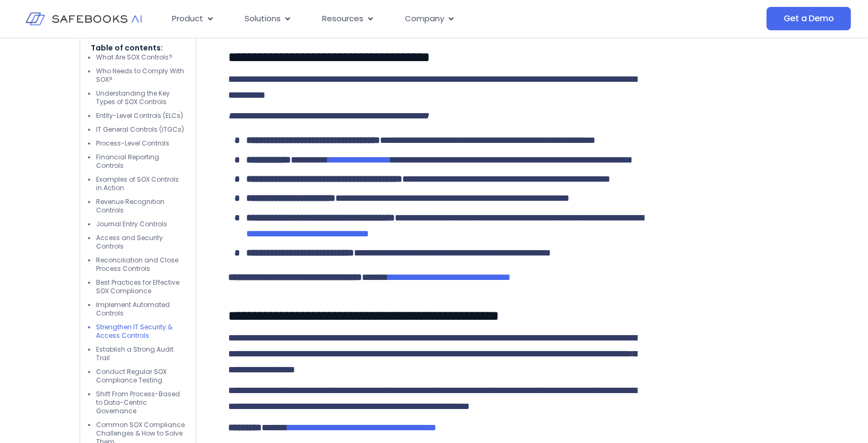  Describe the element at coordinates (141, 287) in the screenshot. I see `li: Best Practices for Effective SOX Compliance` at that location.